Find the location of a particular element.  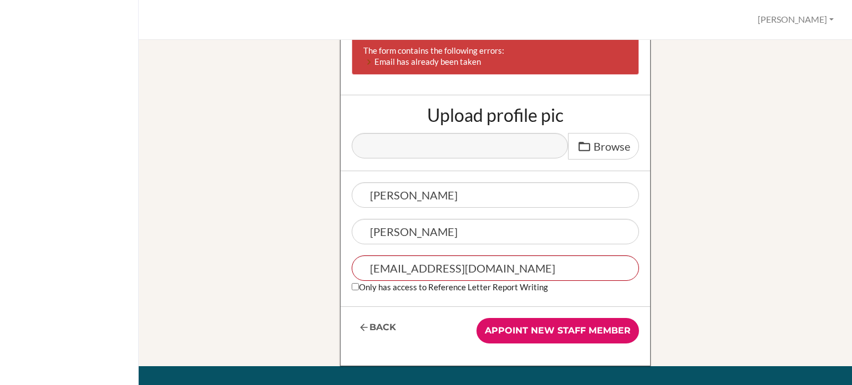

label: Only has access to Reference Letter Report Writing is located at coordinates (450, 287).